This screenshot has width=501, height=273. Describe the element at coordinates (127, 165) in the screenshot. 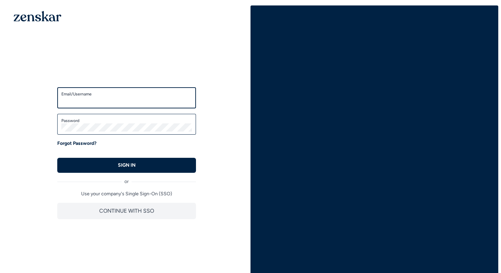

I see `p: SIGN IN` at that location.